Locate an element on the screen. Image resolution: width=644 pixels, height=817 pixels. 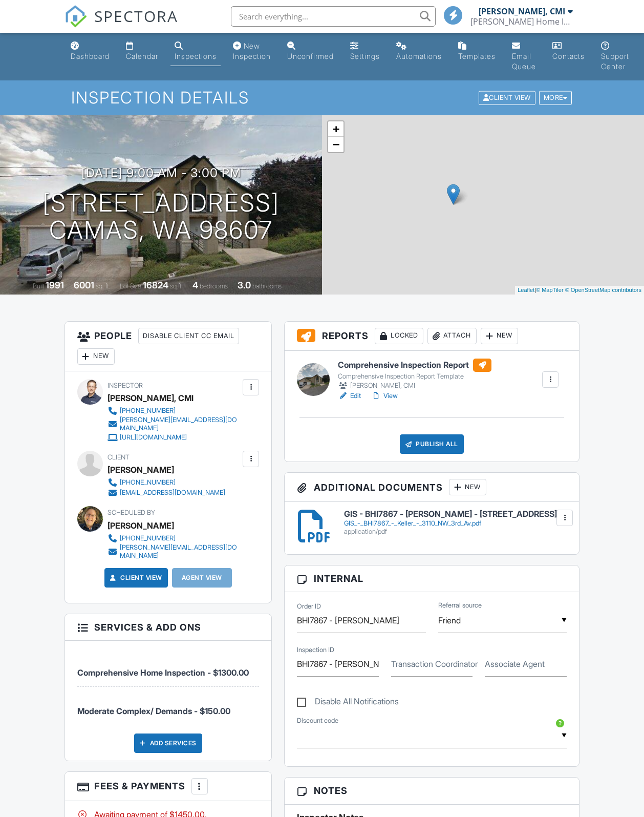
div: Unconfirmed is located at coordinates (310, 56).